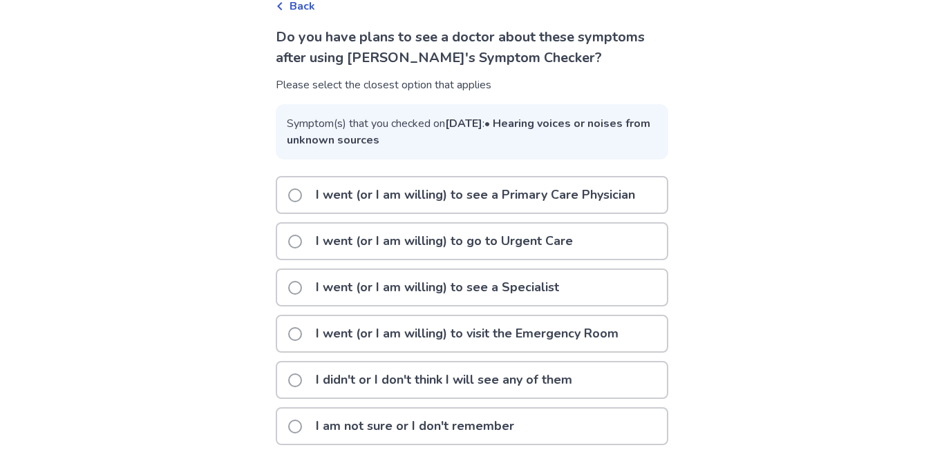 The height and width of the screenshot is (470, 944). What do you see at coordinates (415, 426) in the screenshot?
I see `p: I am not sure or I don't remember` at bounding box center [415, 426].